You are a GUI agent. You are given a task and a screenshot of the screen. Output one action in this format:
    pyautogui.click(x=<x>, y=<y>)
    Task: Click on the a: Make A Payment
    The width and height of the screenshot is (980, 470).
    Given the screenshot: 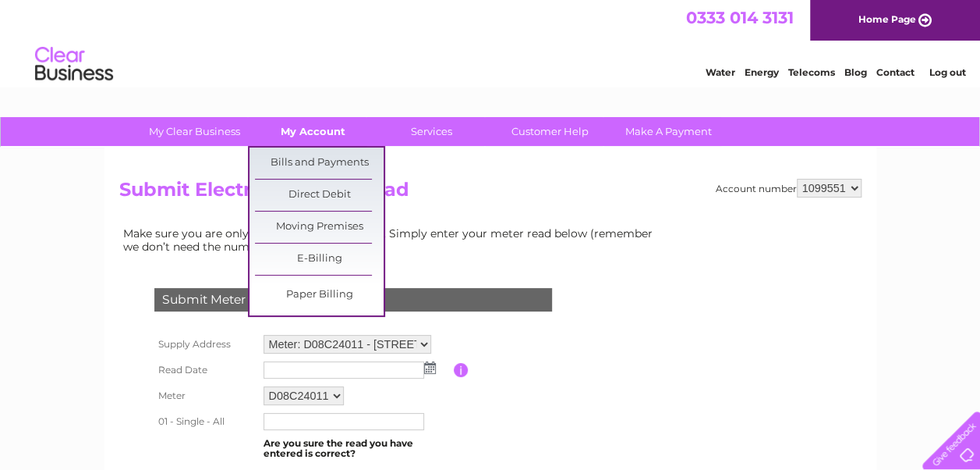 What is the action you would take?
    pyautogui.click(x=668, y=131)
    